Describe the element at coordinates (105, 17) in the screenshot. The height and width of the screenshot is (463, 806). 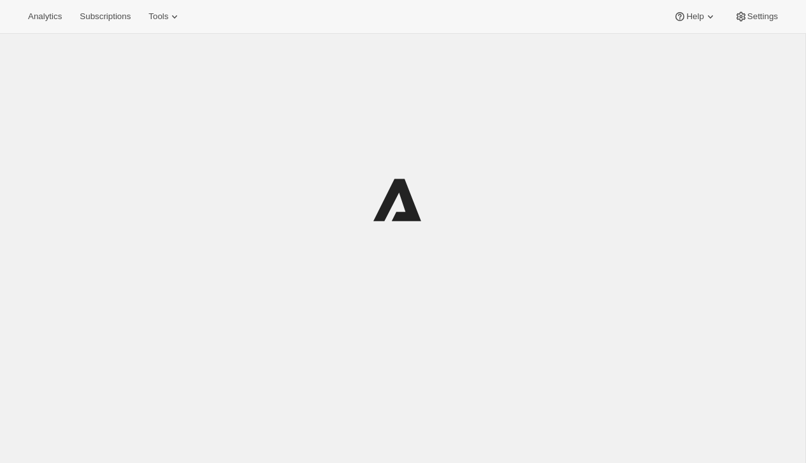
I see `span: Subscriptions` at that location.